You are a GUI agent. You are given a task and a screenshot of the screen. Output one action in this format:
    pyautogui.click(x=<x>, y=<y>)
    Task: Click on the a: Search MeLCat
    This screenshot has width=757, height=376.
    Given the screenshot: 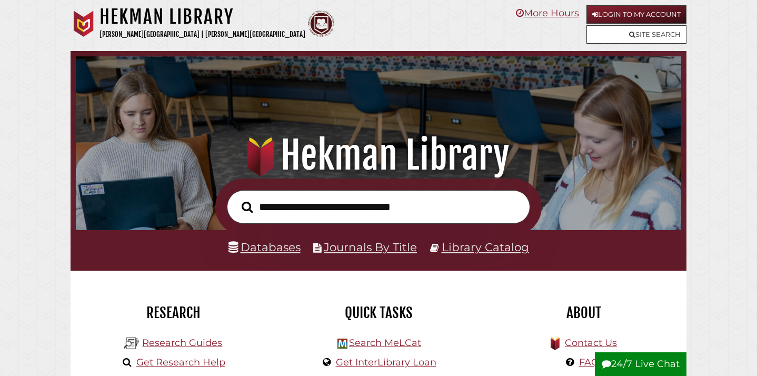 What is the action you would take?
    pyautogui.click(x=385, y=343)
    